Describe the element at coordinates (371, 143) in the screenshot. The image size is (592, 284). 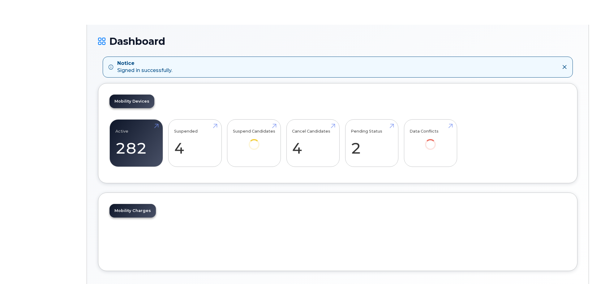
I see `a: Pending Status 2` at that location.